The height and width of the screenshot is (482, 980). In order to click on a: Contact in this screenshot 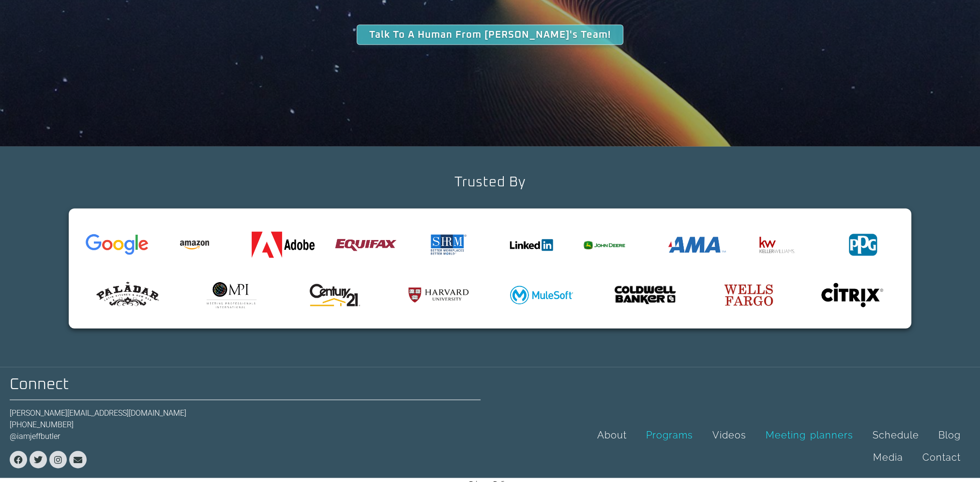, I will do `click(941, 457)`.